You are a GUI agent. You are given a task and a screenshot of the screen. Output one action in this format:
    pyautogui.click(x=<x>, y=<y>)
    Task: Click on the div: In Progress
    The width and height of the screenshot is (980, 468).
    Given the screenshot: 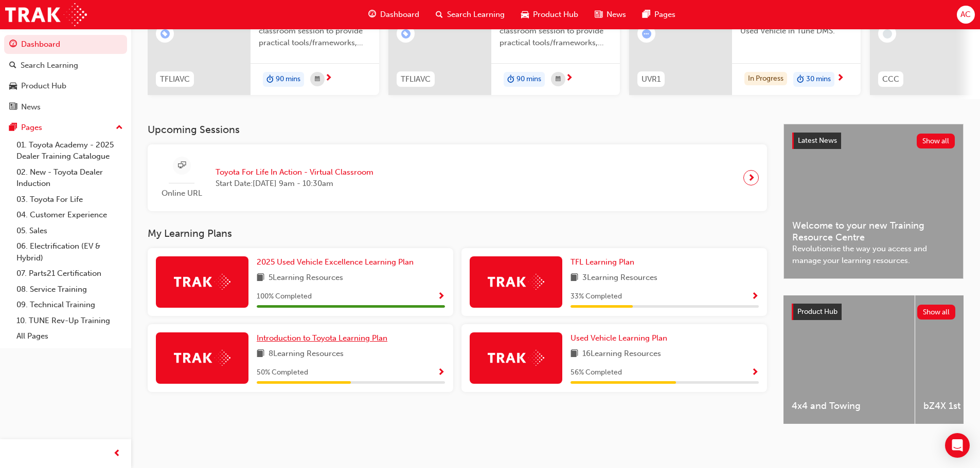 What is the action you would take?
    pyautogui.click(x=766, y=78)
    